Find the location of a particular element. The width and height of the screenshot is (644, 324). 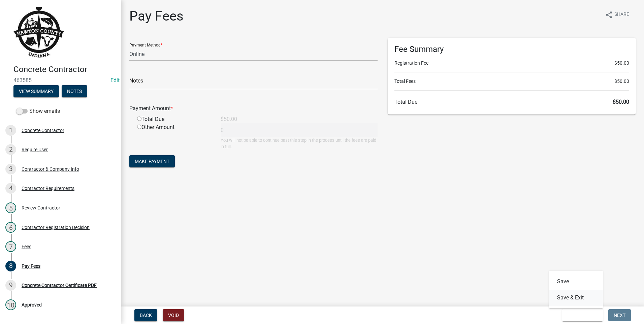

wm-modal-confirm: Edit Application Number is located at coordinates (115, 80).